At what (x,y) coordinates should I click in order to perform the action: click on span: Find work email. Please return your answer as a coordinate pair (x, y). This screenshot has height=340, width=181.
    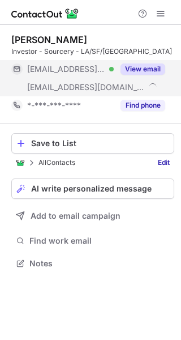
    Looking at the image, I should click on (100, 241).